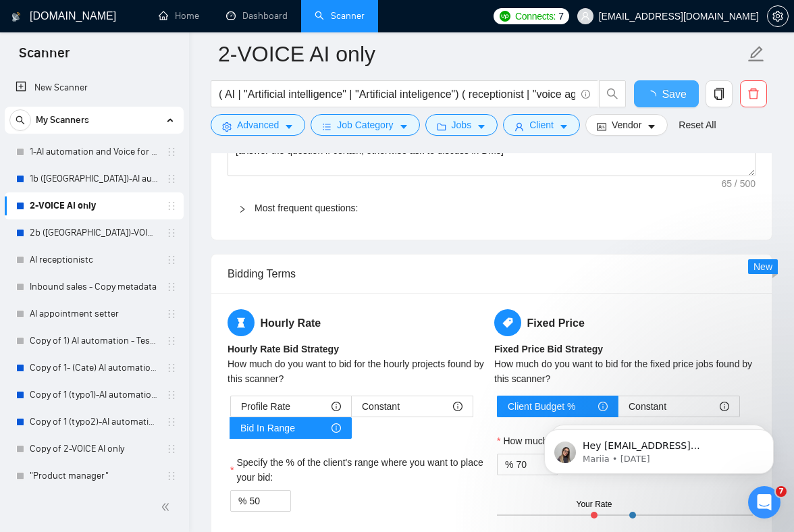  I want to click on input: Search Freelance Jobs..., so click(397, 94).